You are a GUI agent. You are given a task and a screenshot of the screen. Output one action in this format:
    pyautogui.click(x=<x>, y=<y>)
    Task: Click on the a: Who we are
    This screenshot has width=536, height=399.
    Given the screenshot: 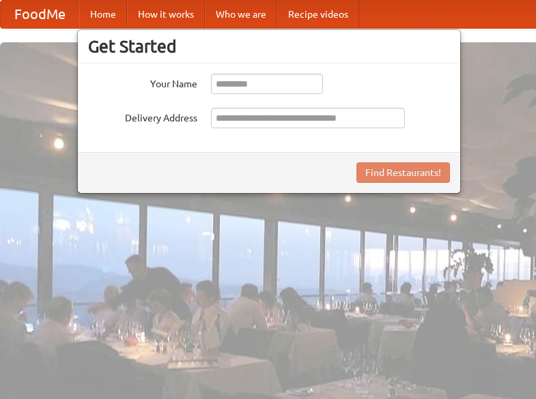 What is the action you would take?
    pyautogui.click(x=241, y=14)
    